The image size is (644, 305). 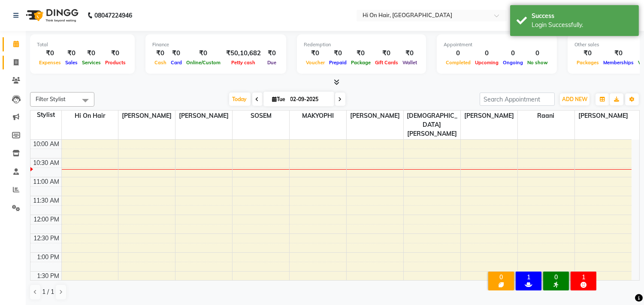 I want to click on span: Memberships, so click(x=618, y=63).